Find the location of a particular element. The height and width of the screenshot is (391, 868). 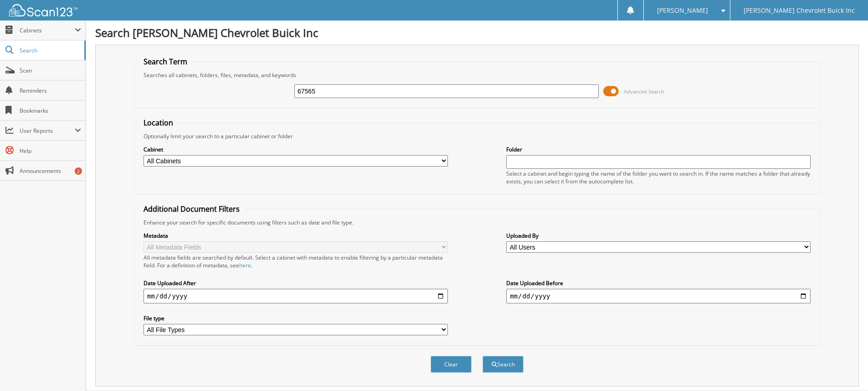

legend: Additional Document Filters is located at coordinates (191, 209).